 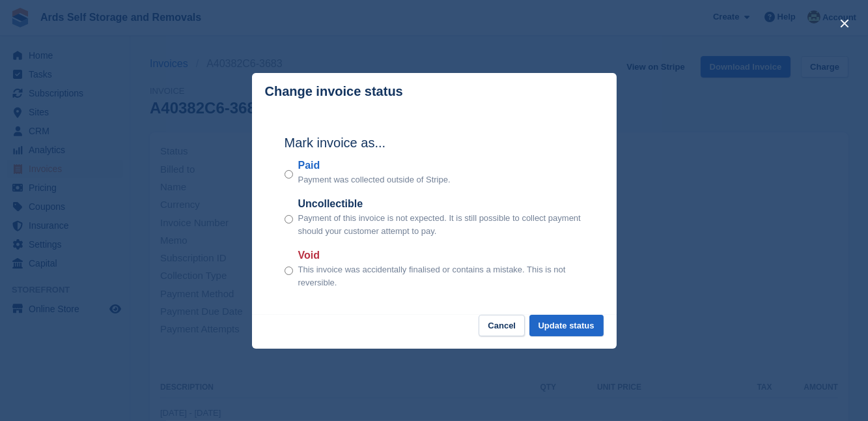 What do you see at coordinates (845, 23) in the screenshot?
I see `button: close` at bounding box center [845, 23].